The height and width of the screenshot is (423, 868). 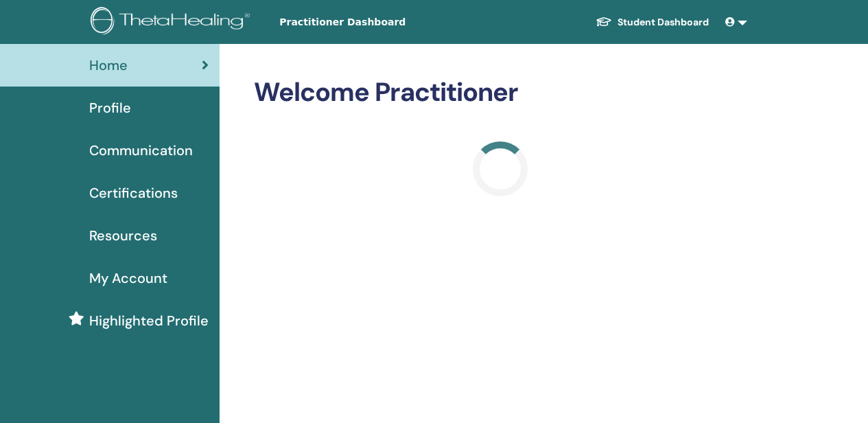 What do you see at coordinates (149, 321) in the screenshot?
I see `span: Highlighted Profile` at bounding box center [149, 321].